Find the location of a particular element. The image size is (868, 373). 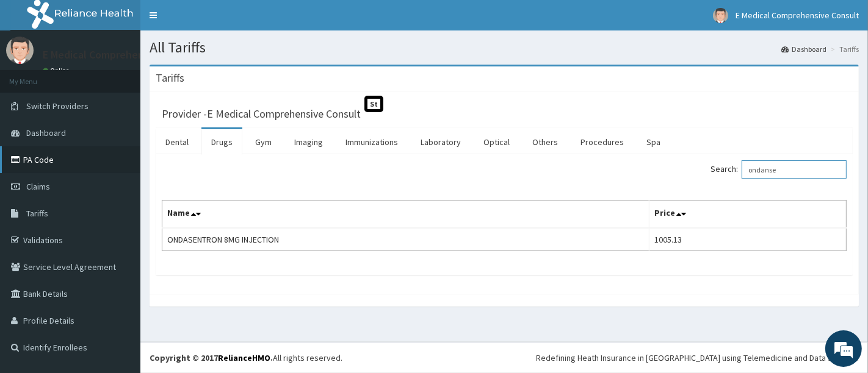

td: ONDASENTRON 8MG INJECTION is located at coordinates (406, 240).